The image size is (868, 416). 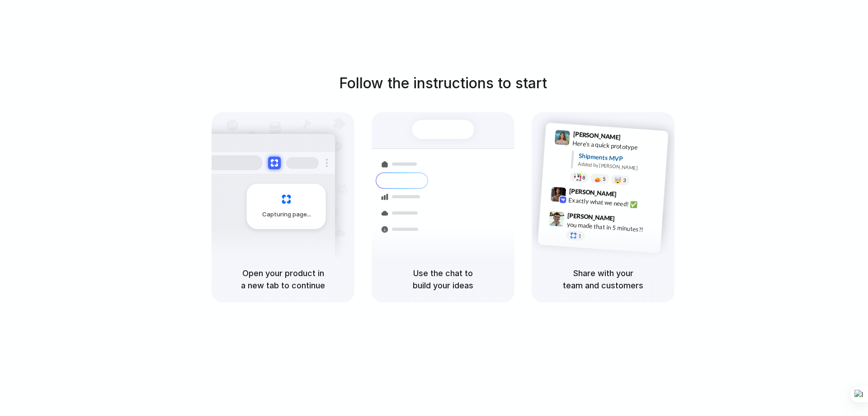 What do you see at coordinates (614, 203) in the screenshot?
I see `div: Exactly what we need! ✅` at bounding box center [614, 203].